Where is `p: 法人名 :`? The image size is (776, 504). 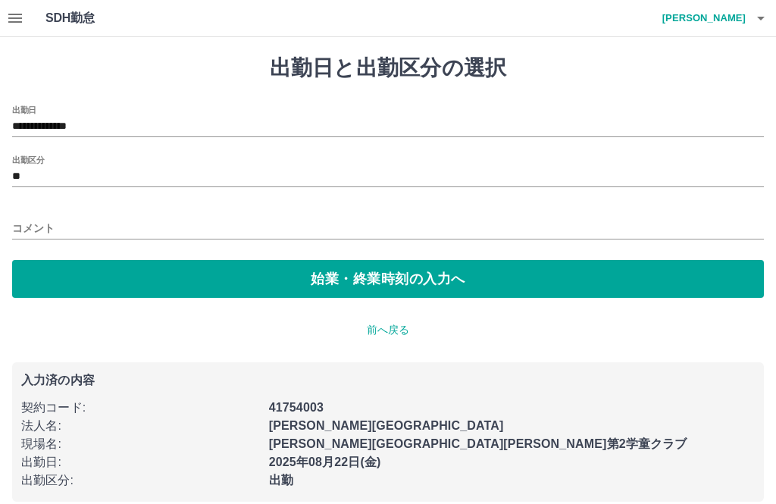 p: 法人名 : is located at coordinates (140, 426).